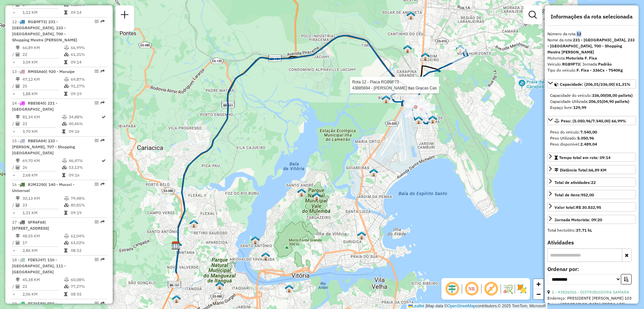 This screenshot has height=309, width=644. What do you see at coordinates (301, 192) in the screenshot?
I see `img: 517 UDC Light WCL Sao Pedro` at bounding box center [301, 192].